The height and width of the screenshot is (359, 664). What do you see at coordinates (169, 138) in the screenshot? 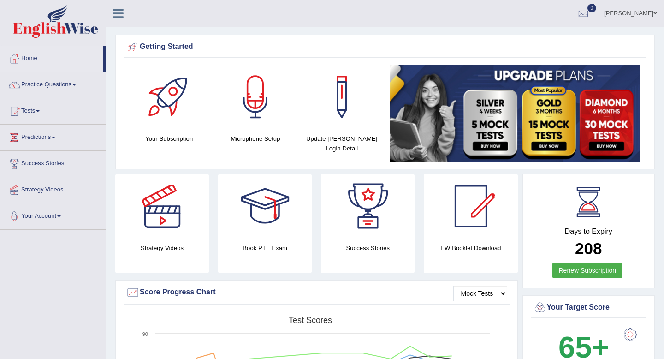
I see `h4: Your Subscription` at bounding box center [169, 138].